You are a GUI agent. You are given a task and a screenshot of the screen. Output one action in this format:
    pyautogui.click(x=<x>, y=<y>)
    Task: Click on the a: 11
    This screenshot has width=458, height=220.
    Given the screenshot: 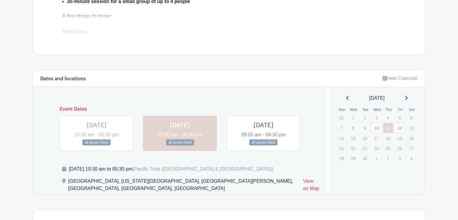 What is the action you would take?
    pyautogui.click(x=388, y=128)
    